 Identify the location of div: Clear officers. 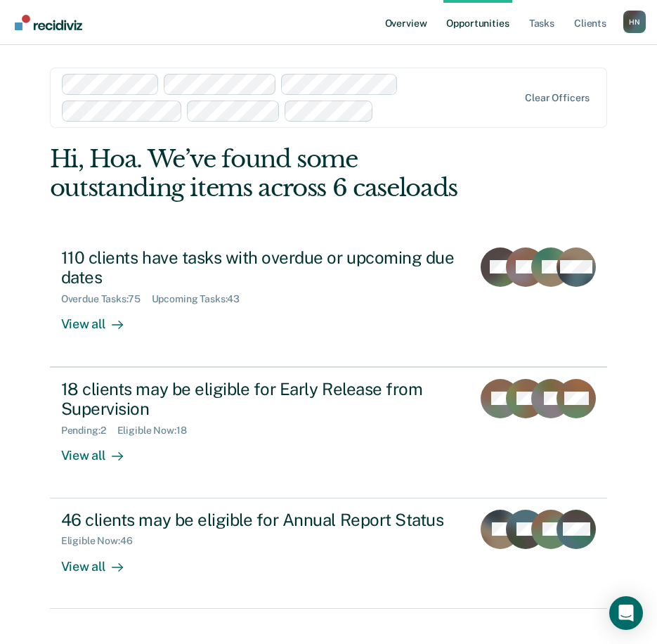
(556, 98).